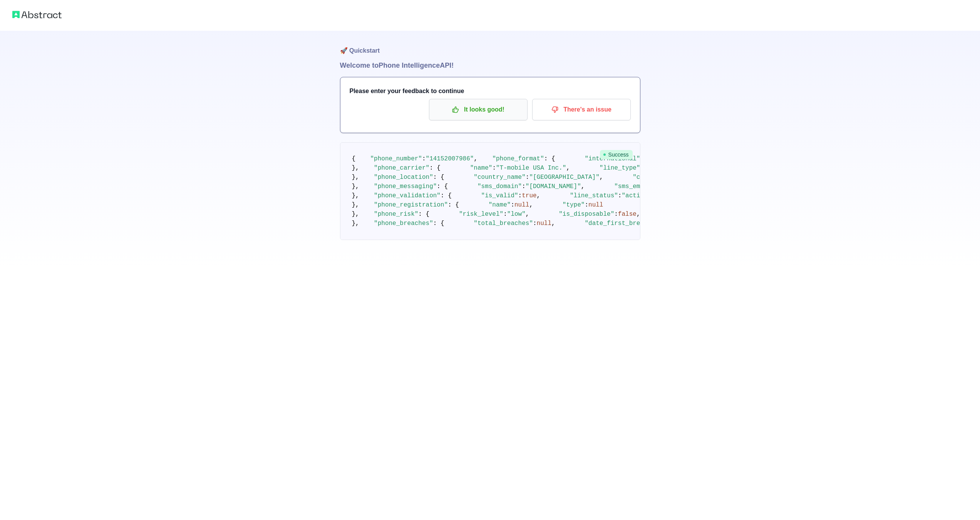  Describe the element at coordinates (449, 159) in the screenshot. I see `span: "14152007986"` at that location.